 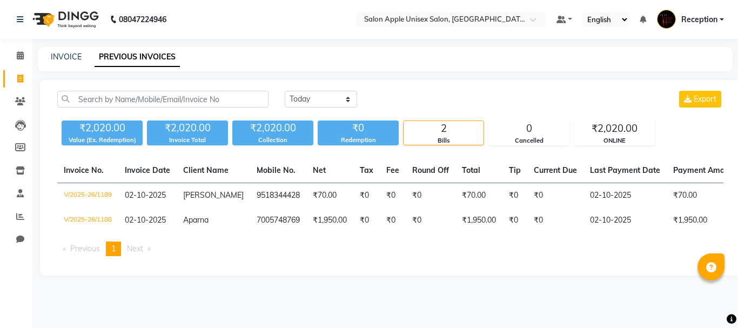 I want to click on td: 9518344428, so click(x=278, y=195).